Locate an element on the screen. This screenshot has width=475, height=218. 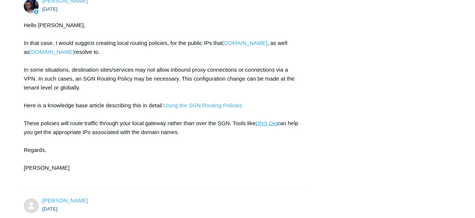
span: Jacob Barry is located at coordinates (65, 200).